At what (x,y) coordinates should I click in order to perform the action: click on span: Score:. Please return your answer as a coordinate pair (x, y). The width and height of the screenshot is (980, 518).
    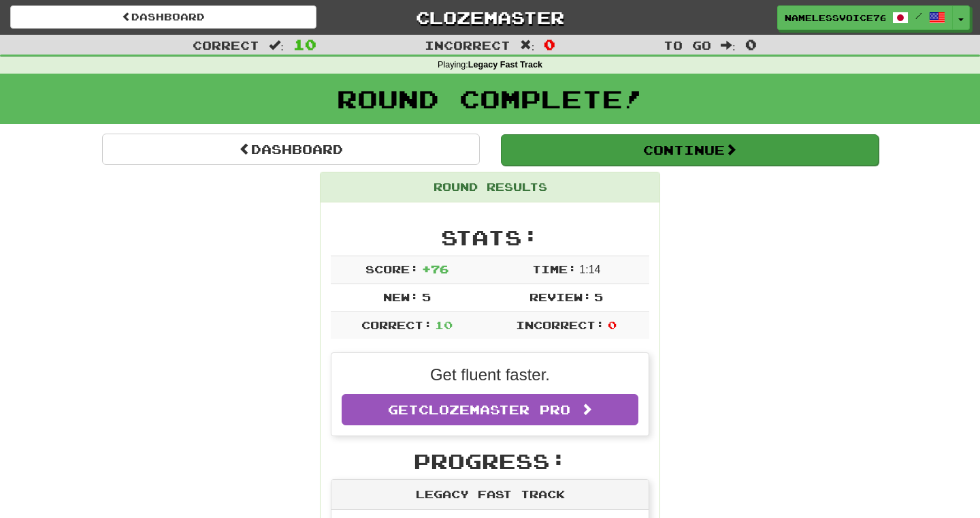
    Looking at the image, I should click on (392, 268).